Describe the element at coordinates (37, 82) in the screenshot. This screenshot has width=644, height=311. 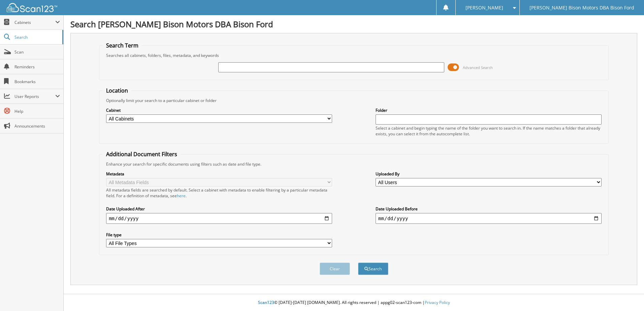
I see `span: Bookmarks` at that location.